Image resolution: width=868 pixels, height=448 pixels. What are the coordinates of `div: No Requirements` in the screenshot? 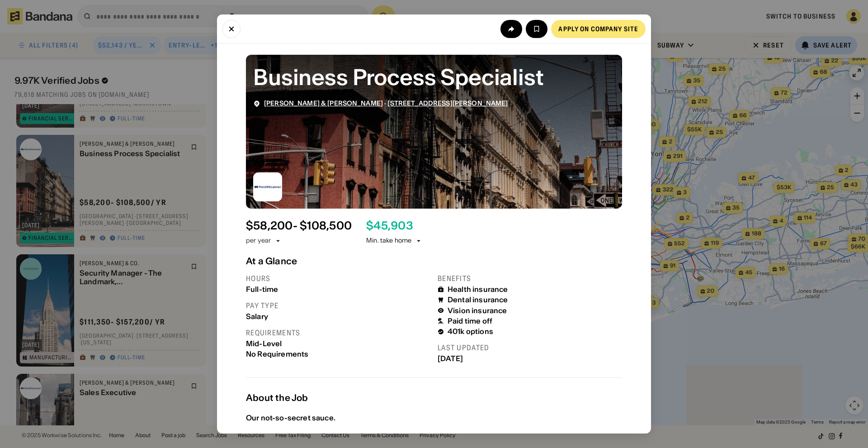 It's located at (338, 353).